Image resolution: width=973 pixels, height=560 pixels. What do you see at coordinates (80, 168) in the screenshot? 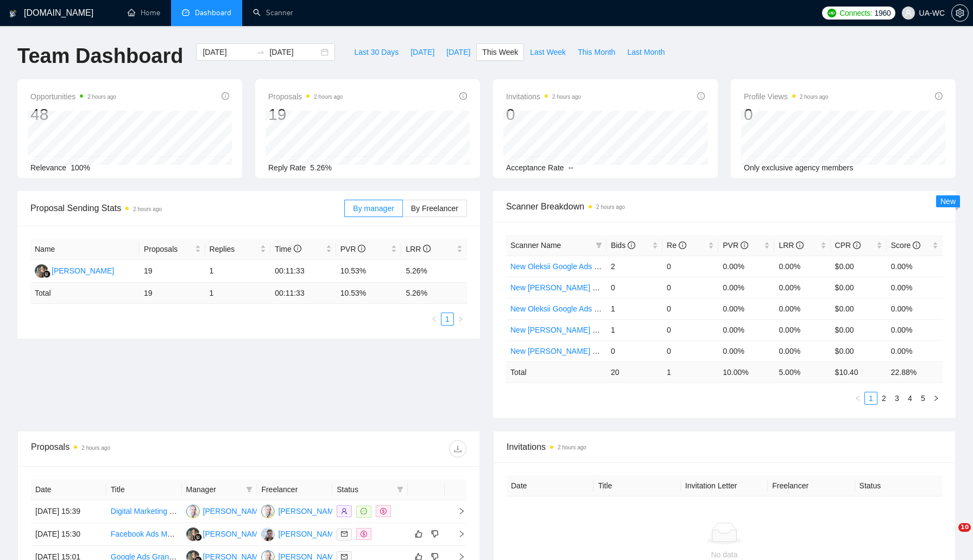
I see `span: 100%` at bounding box center [80, 168].